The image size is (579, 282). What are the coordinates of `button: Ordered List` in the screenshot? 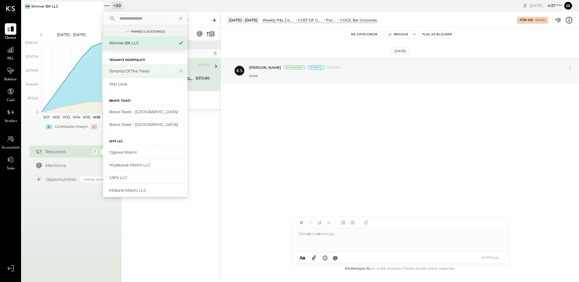 It's located at (352, 222).